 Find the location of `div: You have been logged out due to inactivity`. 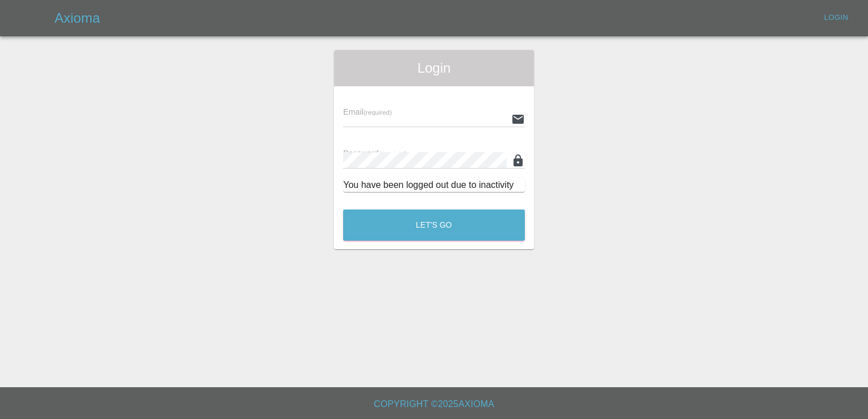

div: You have been logged out due to inactivity is located at coordinates (434, 185).